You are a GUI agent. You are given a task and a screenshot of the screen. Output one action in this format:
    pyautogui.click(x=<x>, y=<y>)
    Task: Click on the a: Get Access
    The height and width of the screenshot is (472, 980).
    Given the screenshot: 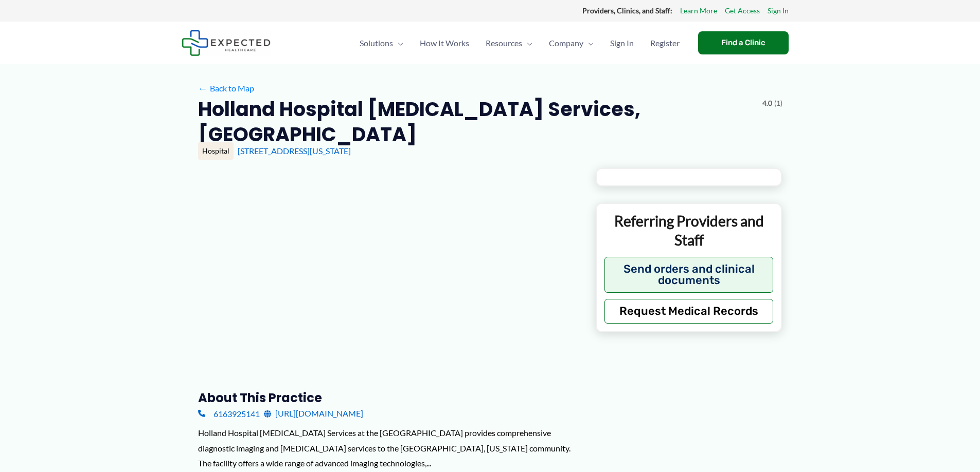 What is the action you would take?
    pyautogui.click(x=742, y=11)
    